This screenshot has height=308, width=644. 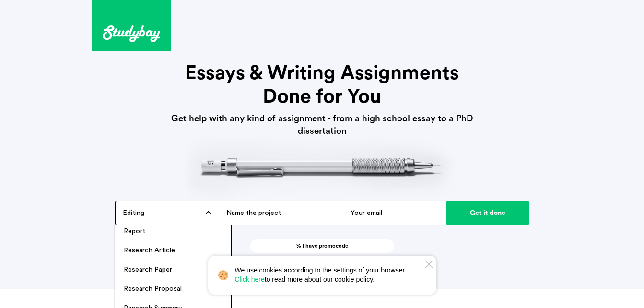 What do you see at coordinates (173, 232) in the screenshot?
I see `li: Report` at bounding box center [173, 232].